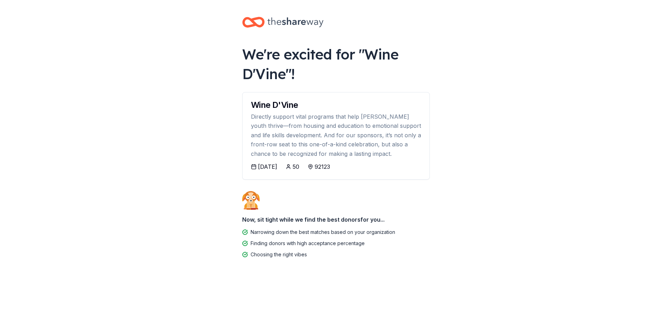 The height and width of the screenshot is (319, 672). I want to click on div: 92123, so click(322, 167).